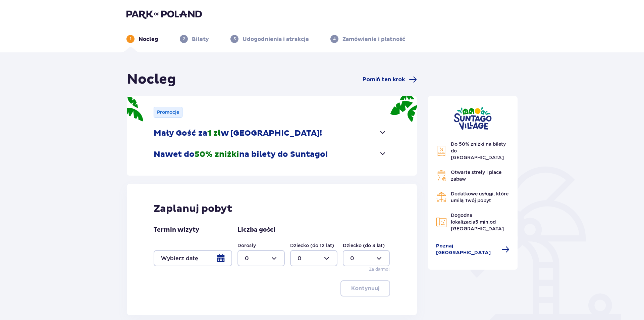 The width and height of the screenshot is (644, 320). What do you see at coordinates (130, 39) in the screenshot?
I see `p: 1` at bounding box center [130, 39].